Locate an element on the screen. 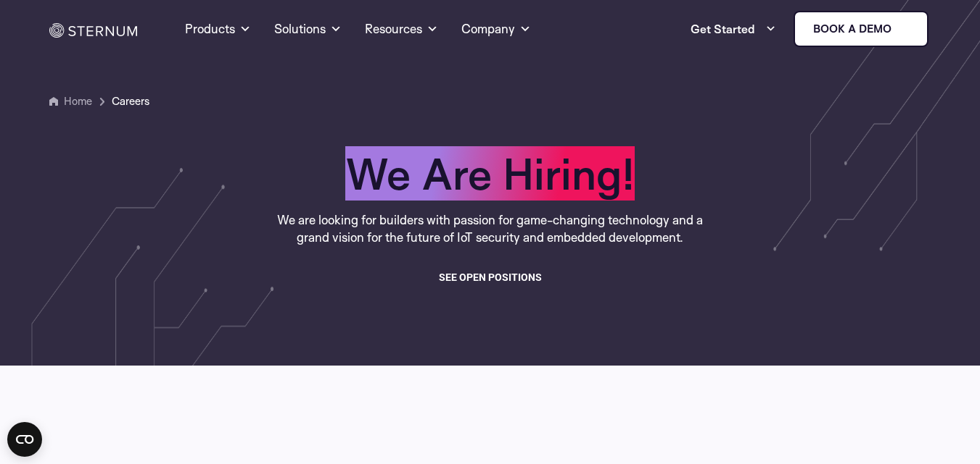  a: Get Started is located at coordinates (733, 29).